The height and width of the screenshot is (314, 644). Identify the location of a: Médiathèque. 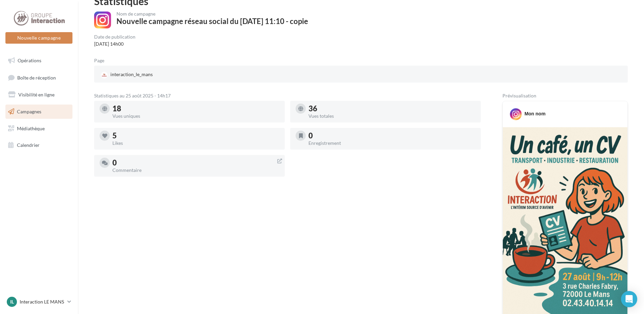
(39, 129).